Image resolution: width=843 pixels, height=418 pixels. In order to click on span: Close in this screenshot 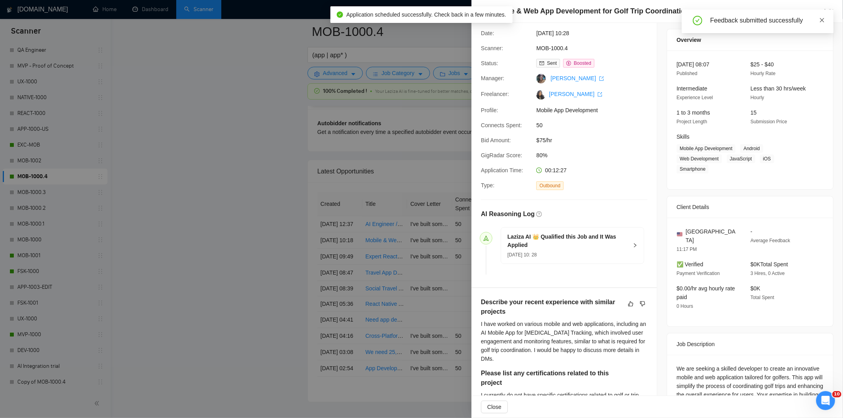, I will do `click(494, 407)`.